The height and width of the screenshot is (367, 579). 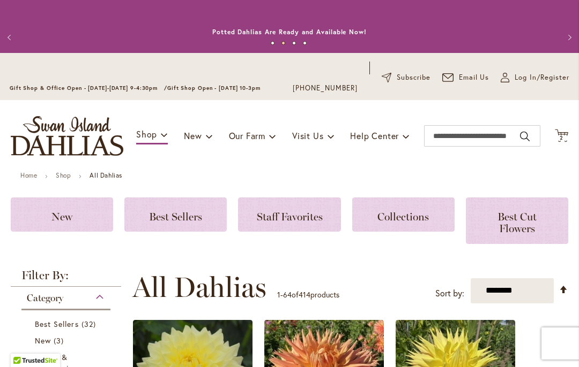 I want to click on label: Sort by:, so click(x=449, y=294).